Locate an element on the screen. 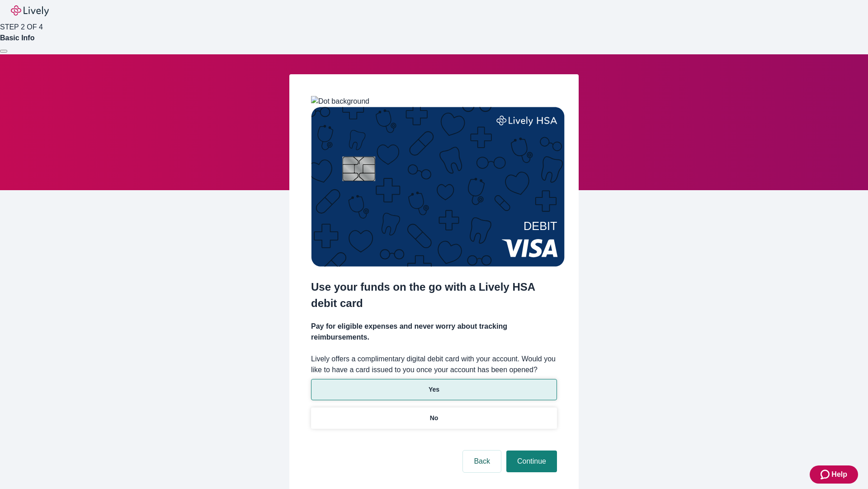 The height and width of the screenshot is (489, 868). p: Yes is located at coordinates (434, 389).